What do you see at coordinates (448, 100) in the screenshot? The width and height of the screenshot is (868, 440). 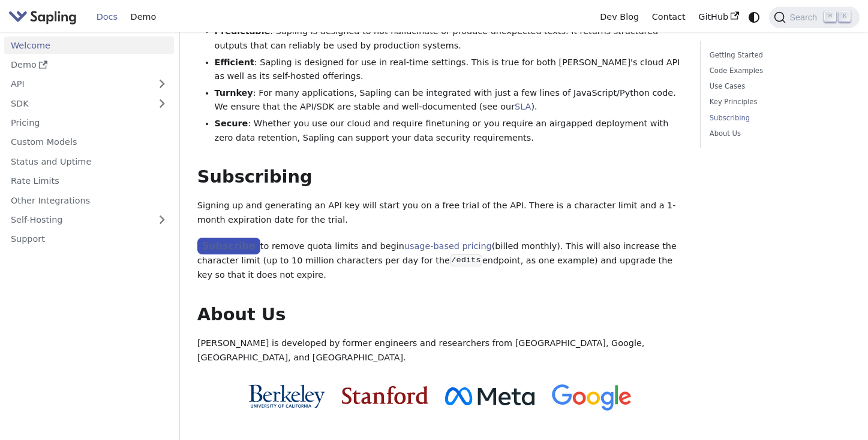 I see `li: : For many applications, Sapling can be integrated with just a few lines of JavaScript/Python cod...` at bounding box center [448, 100].